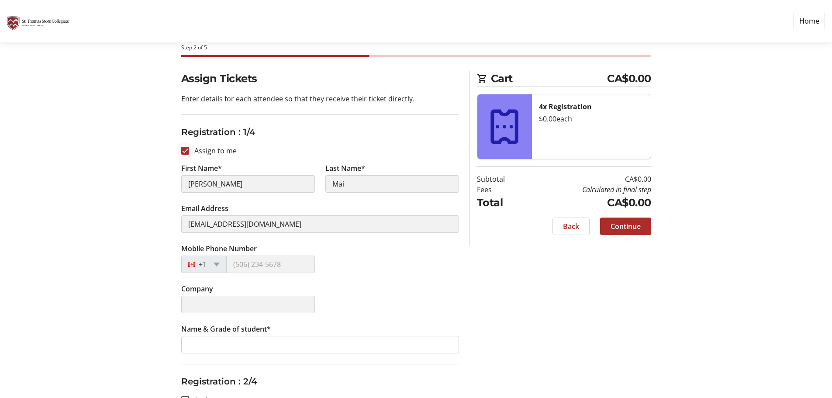 This screenshot has width=832, height=398. Describe the element at coordinates (809, 21) in the screenshot. I see `a: Home` at that location.